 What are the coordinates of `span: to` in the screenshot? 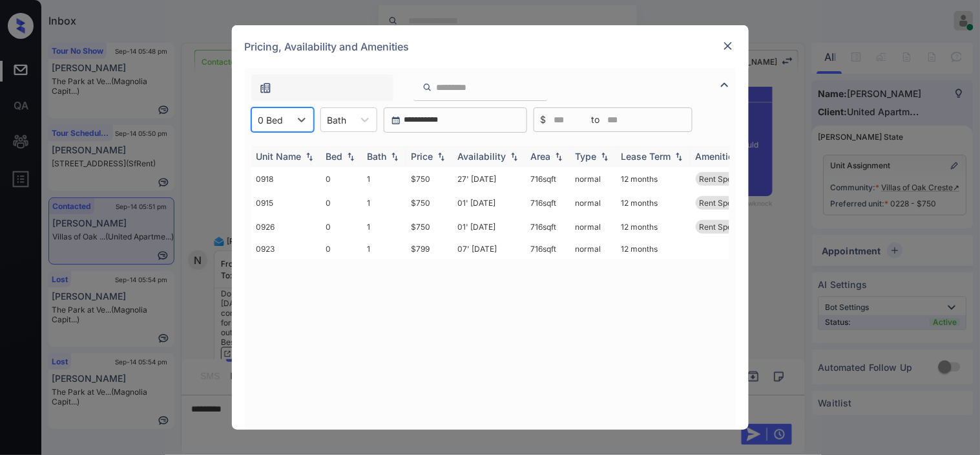 It's located at (596, 120).